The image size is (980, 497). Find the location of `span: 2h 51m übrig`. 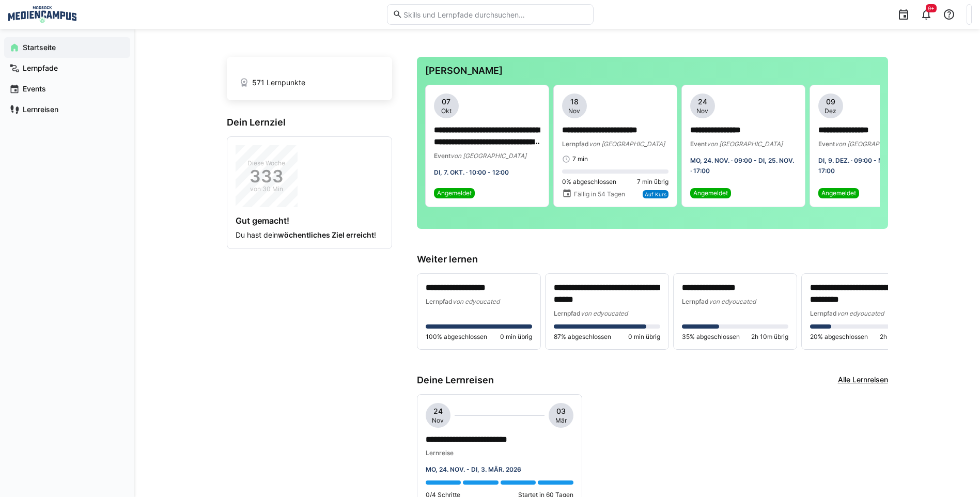

span: 2h 51m übrig is located at coordinates (898, 337).